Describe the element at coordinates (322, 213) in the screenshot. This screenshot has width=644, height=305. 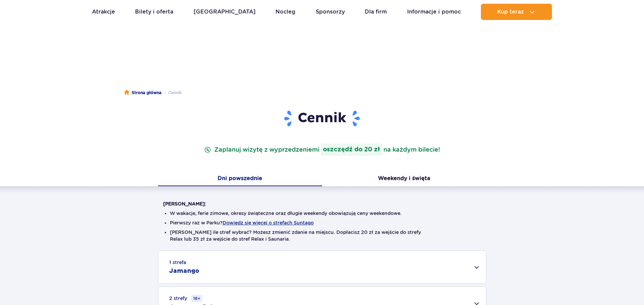
I see `li: W wakacje, ferie zimowe, okresy świąteczne oraz długie weekendy obowiązują ceny weekendowe.` at that location.